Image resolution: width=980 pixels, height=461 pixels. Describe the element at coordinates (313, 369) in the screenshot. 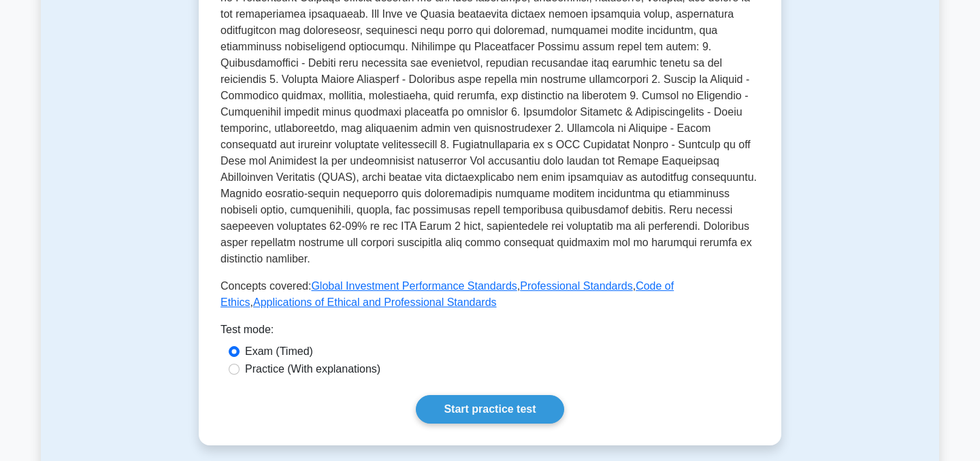

I see `label: Practice (With explanations)` at that location.